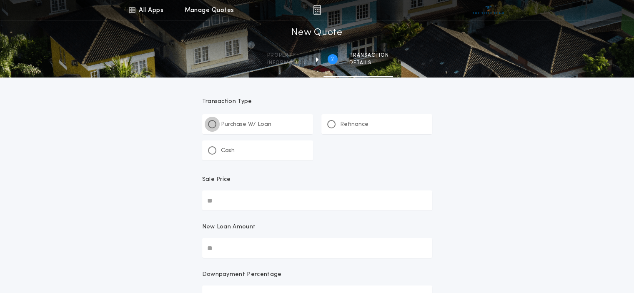 Image resolution: width=634 pixels, height=293 pixels. Describe the element at coordinates (354, 125) in the screenshot. I see `p: Refinance` at that location.